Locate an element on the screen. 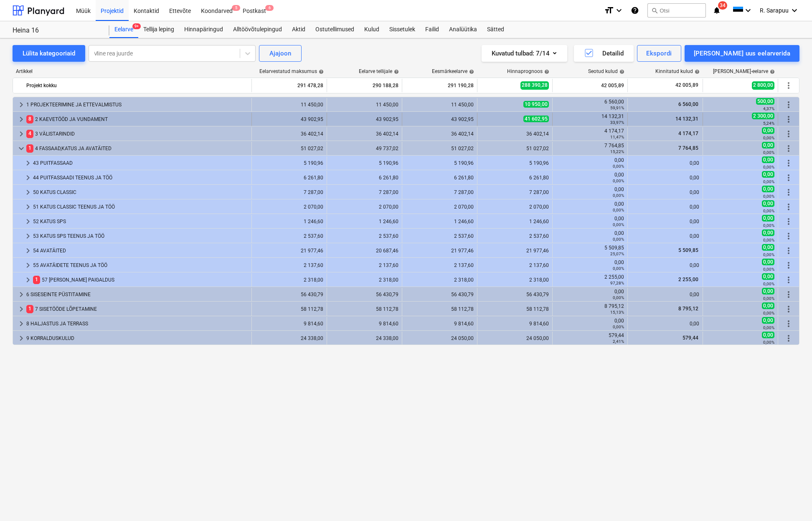 This screenshot has height=521, width=812. div: 2 070,00 is located at coordinates (364, 207).